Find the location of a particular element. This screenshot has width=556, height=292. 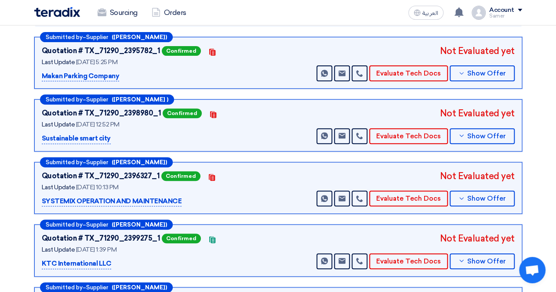

div: Account is located at coordinates (501, 10).